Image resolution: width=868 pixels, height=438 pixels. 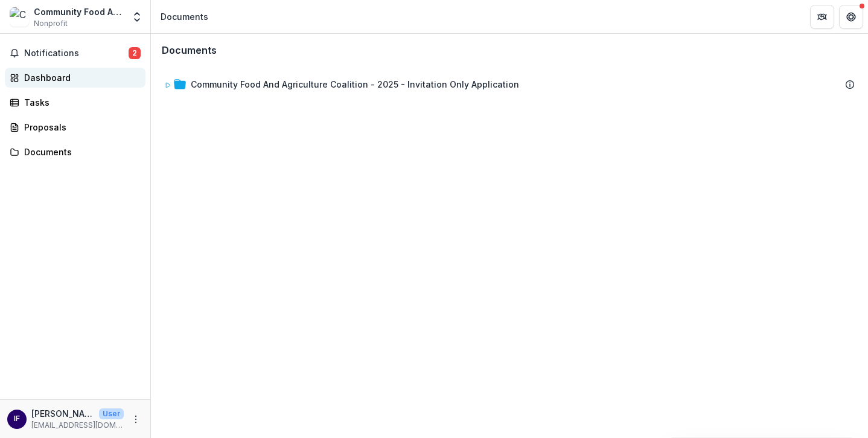 I want to click on nav: breadcrumb, so click(x=184, y=16).